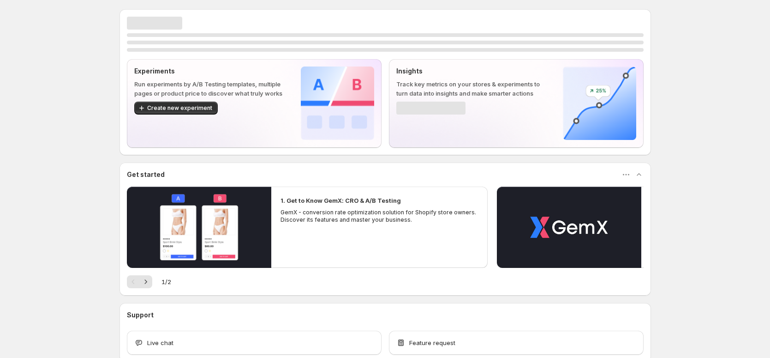 This screenshot has height=358, width=770. What do you see at coordinates (160, 342) in the screenshot?
I see `span: Live chat` at bounding box center [160, 342].